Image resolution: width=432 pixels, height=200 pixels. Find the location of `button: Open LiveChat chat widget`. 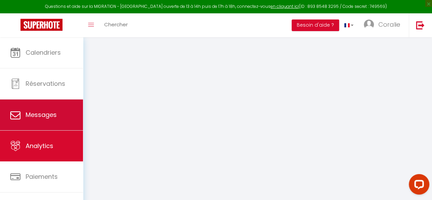

button: Open LiveChat chat widget is located at coordinates (16, 13).